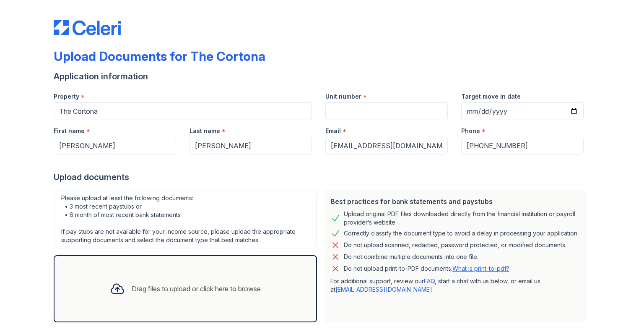  What do you see at coordinates (322, 77) in the screenshot?
I see `div: Application information` at bounding box center [322, 77].